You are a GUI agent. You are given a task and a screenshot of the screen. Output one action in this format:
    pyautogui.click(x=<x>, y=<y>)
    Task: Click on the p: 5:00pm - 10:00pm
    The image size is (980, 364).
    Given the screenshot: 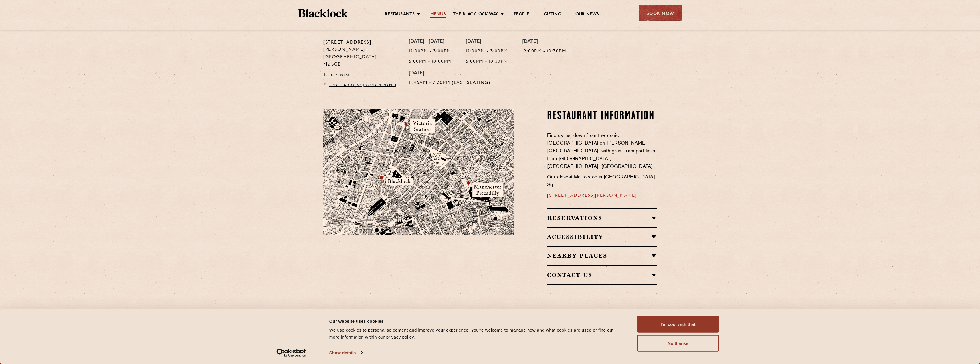 What is the action you would take?
    pyautogui.click(x=430, y=62)
    